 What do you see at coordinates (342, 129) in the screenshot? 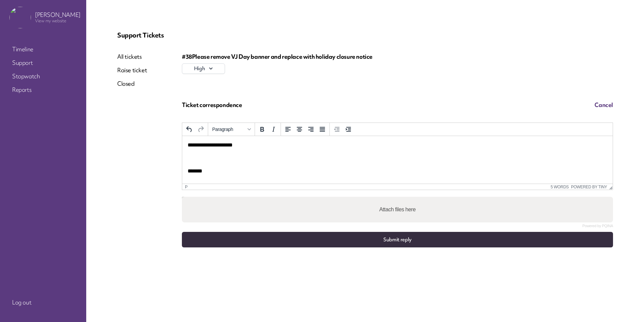
I see `div: indentation` at bounding box center [342, 129].